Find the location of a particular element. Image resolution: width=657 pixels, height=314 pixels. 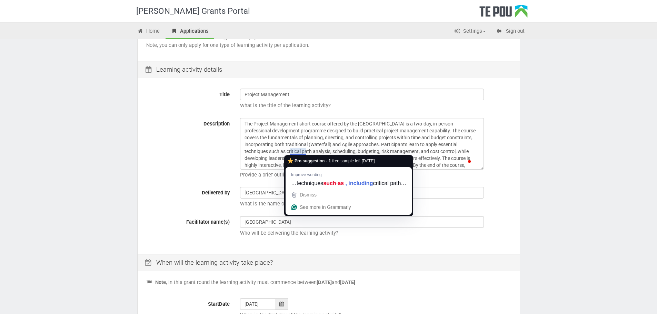

span: Title is located at coordinates (224, 94).